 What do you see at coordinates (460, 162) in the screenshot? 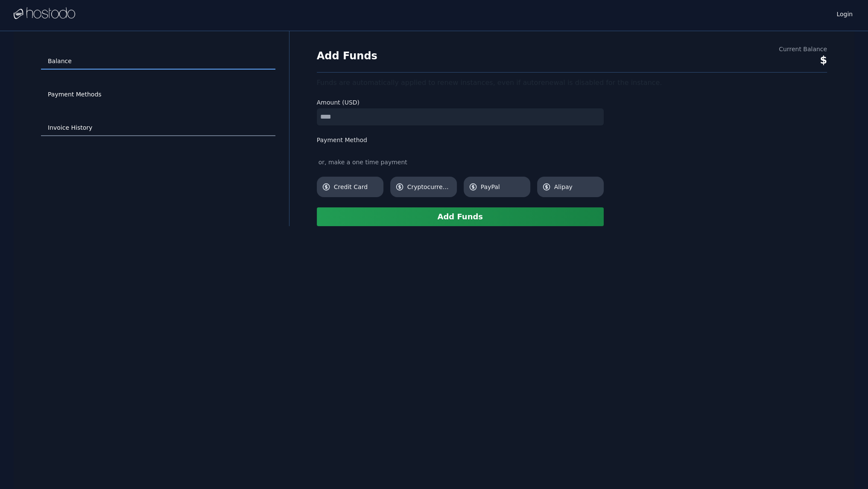
I see `div: or, make a one time payment` at bounding box center [460, 162].